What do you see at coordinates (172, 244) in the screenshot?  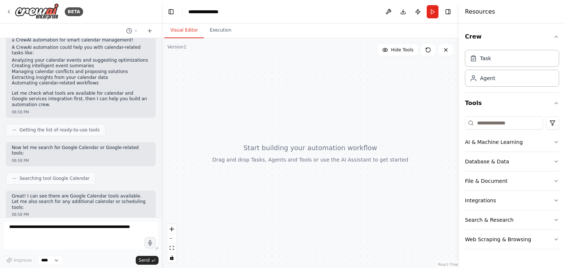 I see `div: React Flow controls` at bounding box center [172, 244].